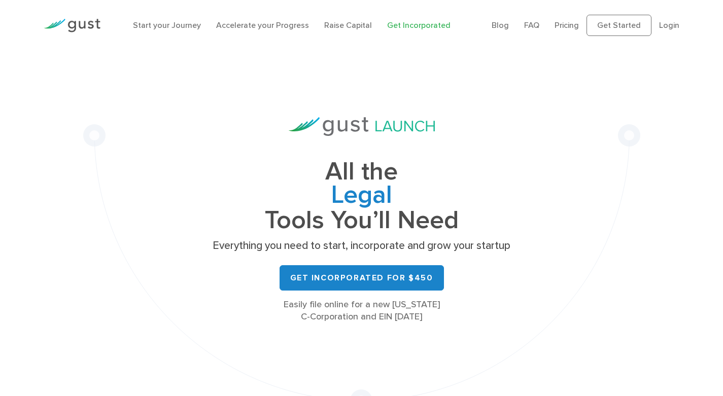 This screenshot has height=396, width=723. I want to click on a: Get Incorporated for $450, so click(362, 278).